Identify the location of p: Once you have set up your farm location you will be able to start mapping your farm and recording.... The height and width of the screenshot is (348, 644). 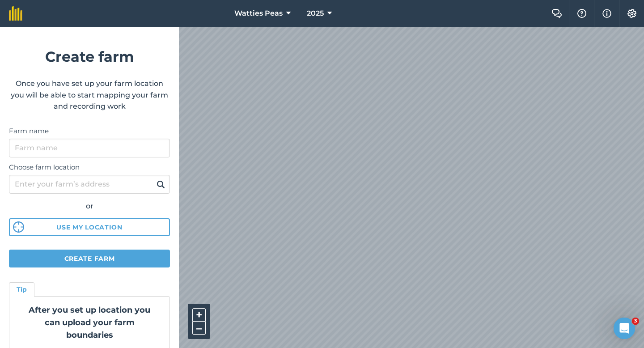
(90, 95).